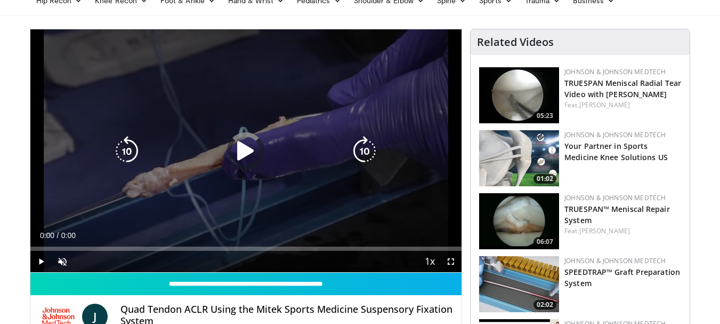 This screenshot has height=324, width=720. I want to click on img: a46a2fe1-2704-4a9e-acc3-1c278068f6c4.150x105_q85_crop-smart_upscale.jpg, so click(519, 284).